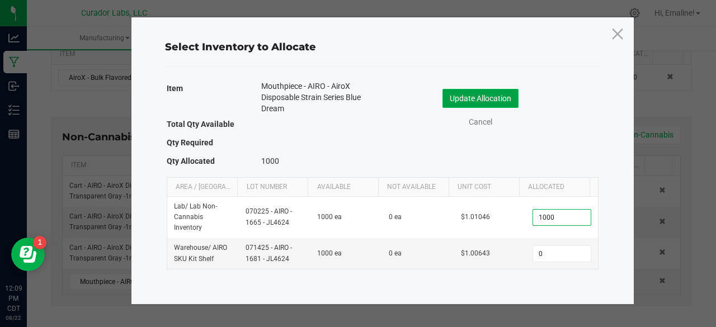 This screenshot has height=327, width=716. I want to click on span: 1, so click(7, 6).